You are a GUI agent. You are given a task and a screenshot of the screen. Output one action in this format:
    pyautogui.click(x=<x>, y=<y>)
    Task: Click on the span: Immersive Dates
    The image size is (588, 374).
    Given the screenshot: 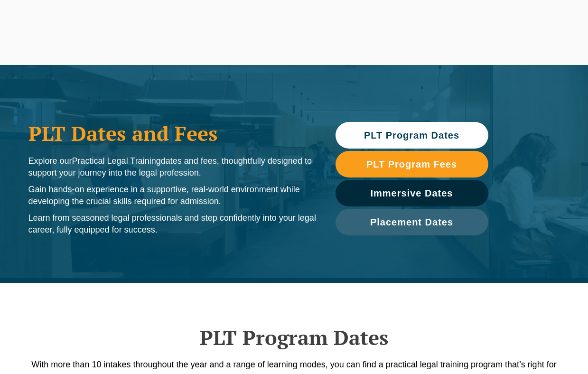 What is the action you would take?
    pyautogui.click(x=412, y=193)
    